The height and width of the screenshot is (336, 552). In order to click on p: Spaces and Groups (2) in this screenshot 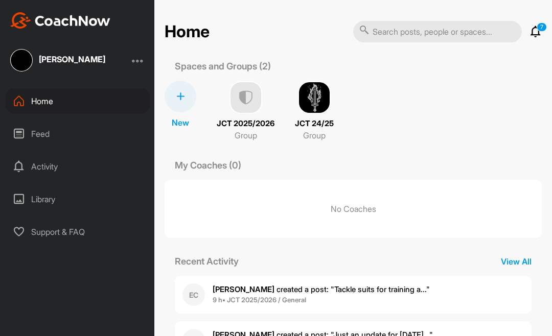, I will do `click(223, 66)`.